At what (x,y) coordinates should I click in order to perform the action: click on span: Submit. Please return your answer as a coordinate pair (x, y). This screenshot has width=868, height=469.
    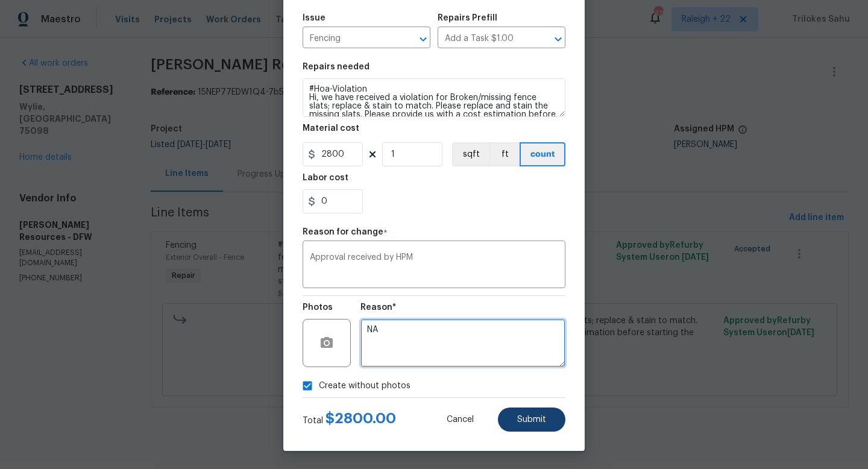
    Looking at the image, I should click on (532, 419).